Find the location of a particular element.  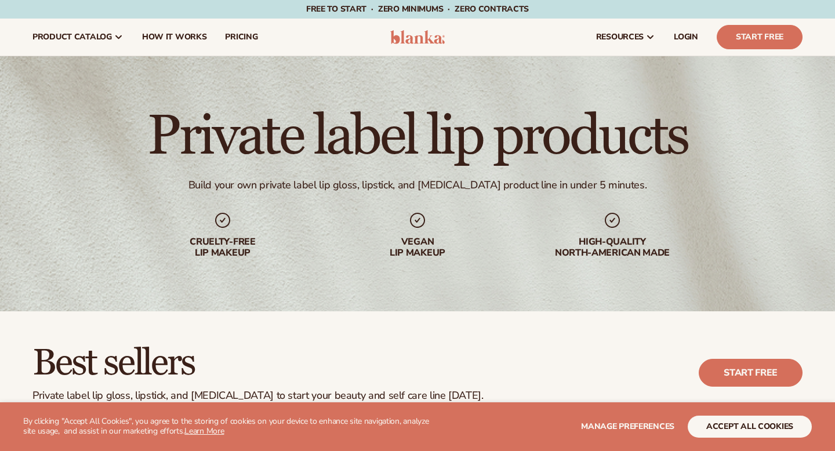

button: accept all cookies is located at coordinates (750, 427).